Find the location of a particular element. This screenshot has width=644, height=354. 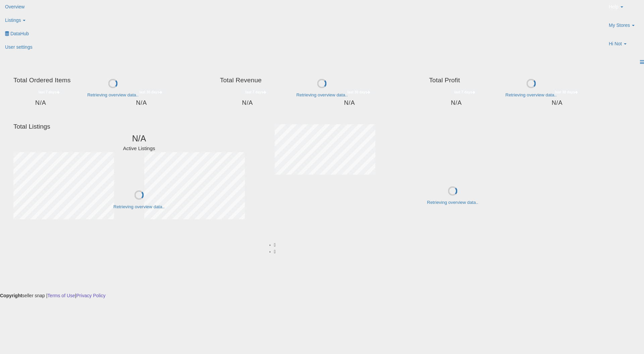

a: Hi Not is located at coordinates (623, 46).